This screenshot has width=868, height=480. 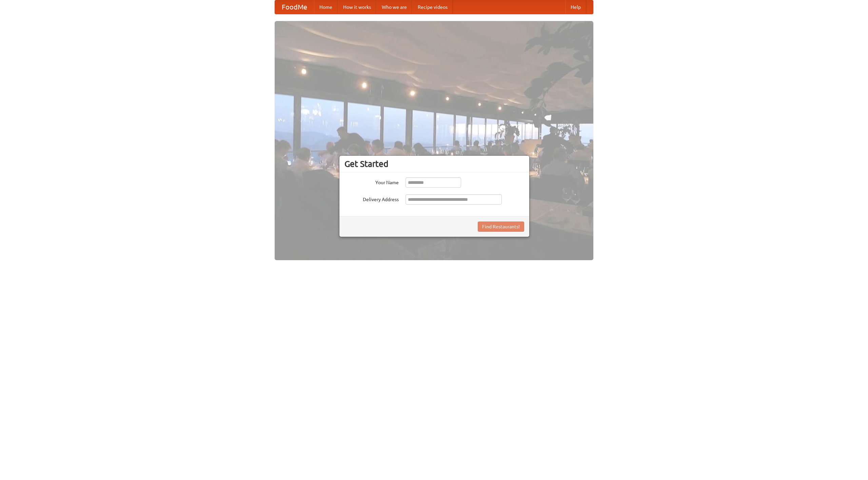 I want to click on a: How it works, so click(x=357, y=7).